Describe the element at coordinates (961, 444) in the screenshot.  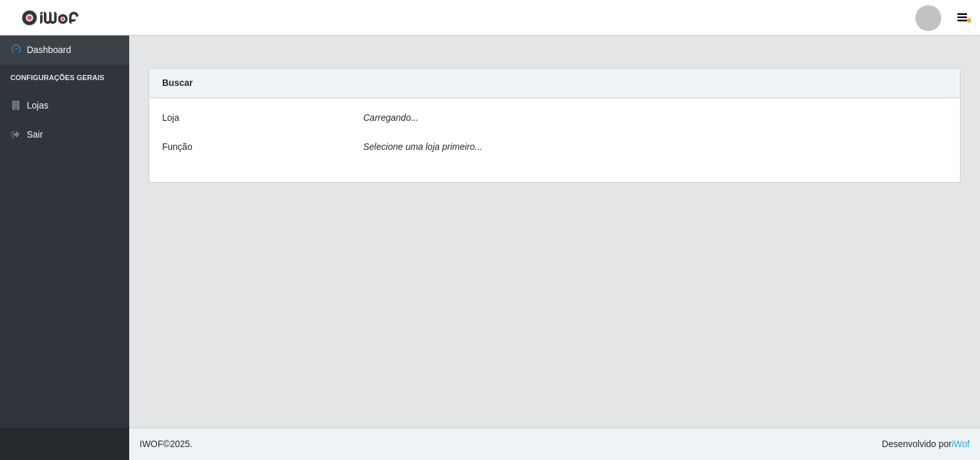
I see `a: iWof` at that location.